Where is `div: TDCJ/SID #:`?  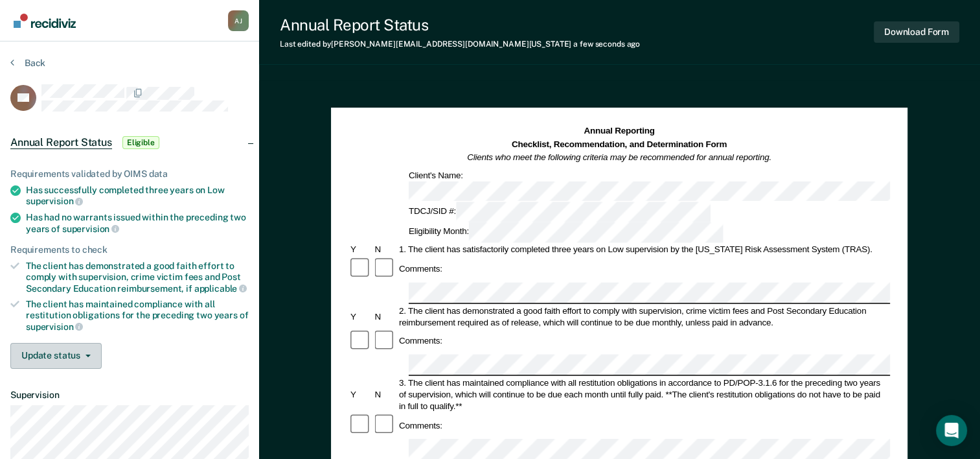
div: TDCJ/SID #: is located at coordinates (560, 212).